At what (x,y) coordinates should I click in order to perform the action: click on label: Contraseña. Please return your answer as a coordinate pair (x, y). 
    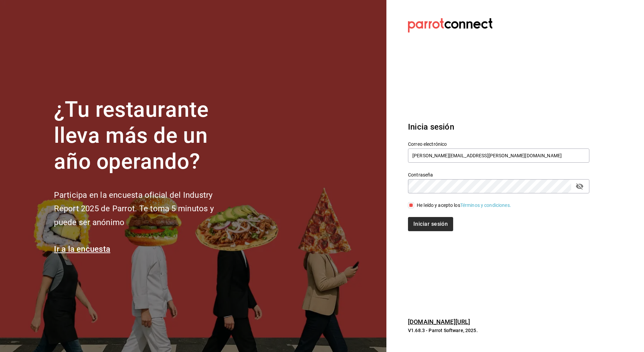
    Looking at the image, I should click on (498, 175).